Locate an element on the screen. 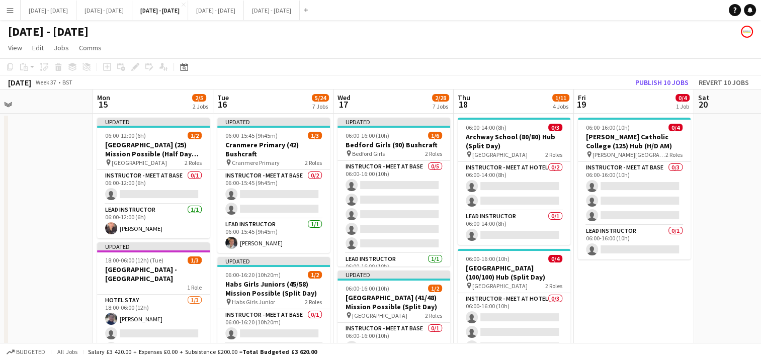 This screenshot has width=761, height=360. span: Jobs is located at coordinates (61, 48).